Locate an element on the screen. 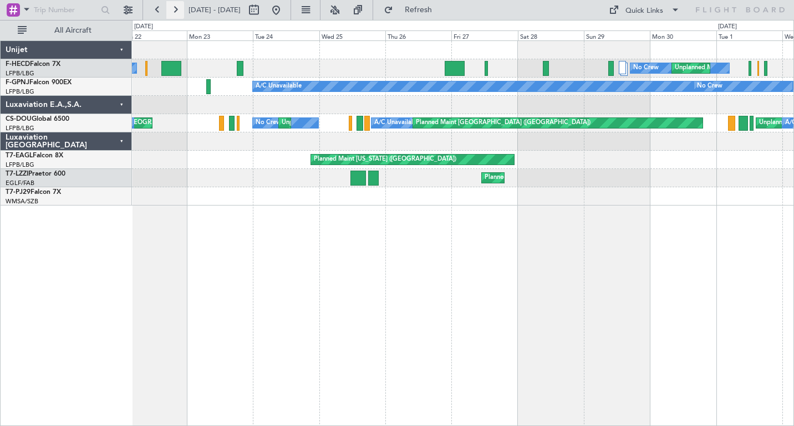 This screenshot has width=794, height=426. div: Tue 24 is located at coordinates (286, 35).